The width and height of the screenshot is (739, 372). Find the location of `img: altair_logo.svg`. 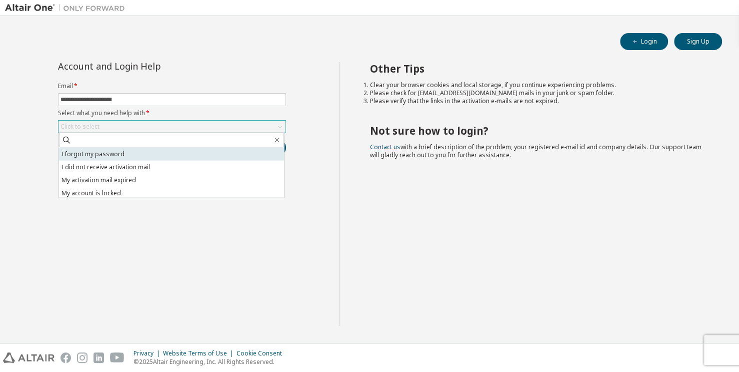

img: altair_logo.svg is located at coordinates (29, 357).